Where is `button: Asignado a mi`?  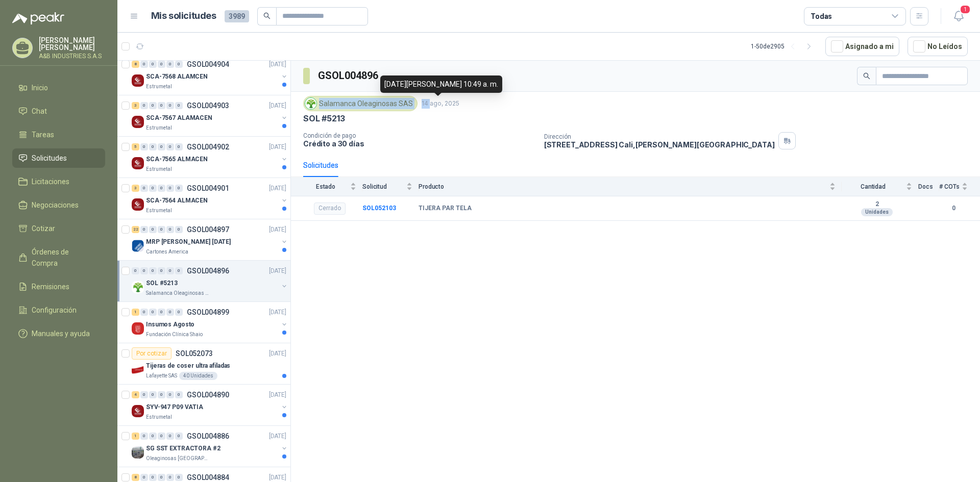 button: Asignado a mi is located at coordinates (862, 47).